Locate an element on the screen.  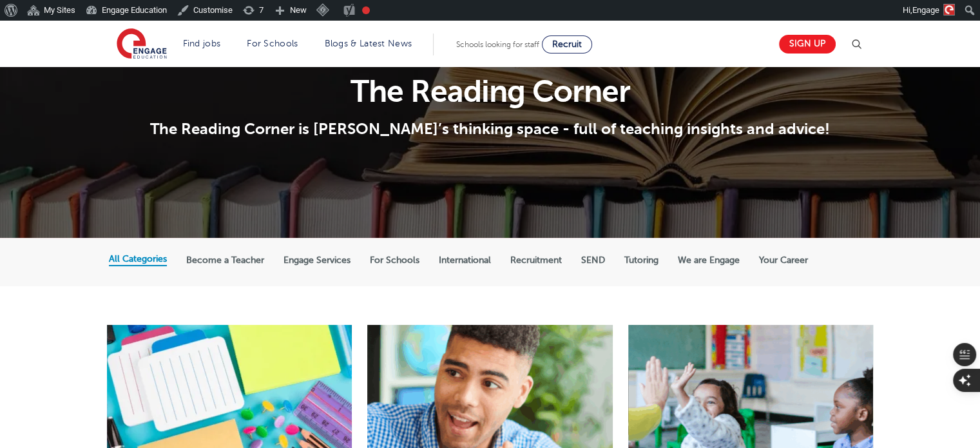
div: Focus keyphrase not set is located at coordinates (366, 10).